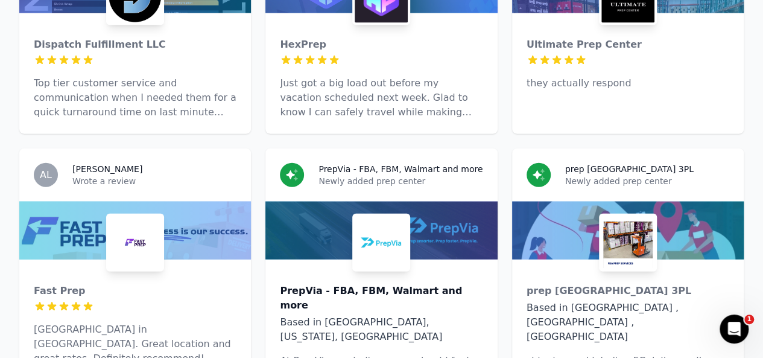 This screenshot has width=763, height=358. Describe the element at coordinates (135, 243) in the screenshot. I see `img: Fast Prep` at that location.